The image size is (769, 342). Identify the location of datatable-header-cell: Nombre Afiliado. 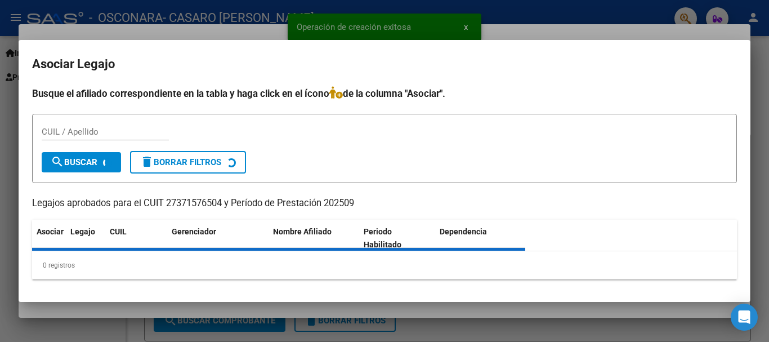
(314, 238).